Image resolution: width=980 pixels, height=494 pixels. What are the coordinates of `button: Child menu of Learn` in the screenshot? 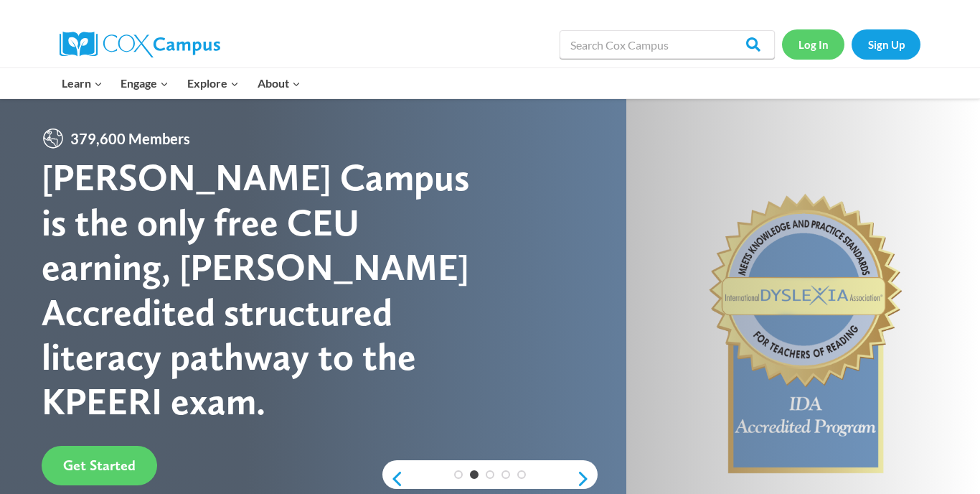 It's located at (82, 83).